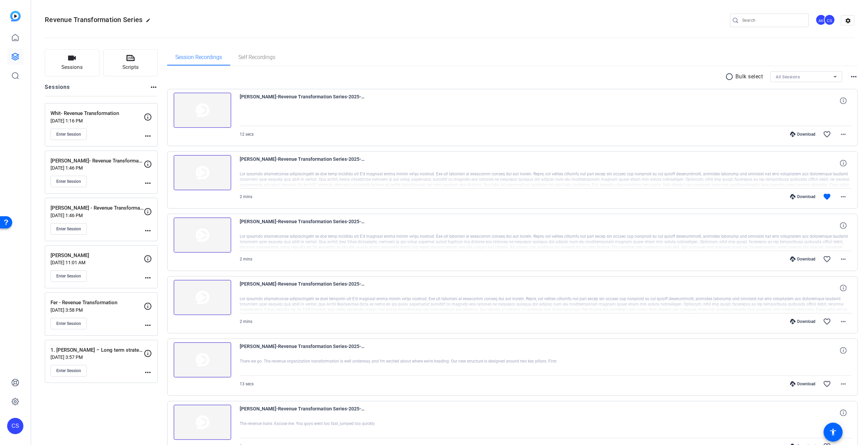 The height and width of the screenshot is (445, 868). What do you see at coordinates (131, 67) in the screenshot?
I see `span: Scripts` at bounding box center [131, 67].